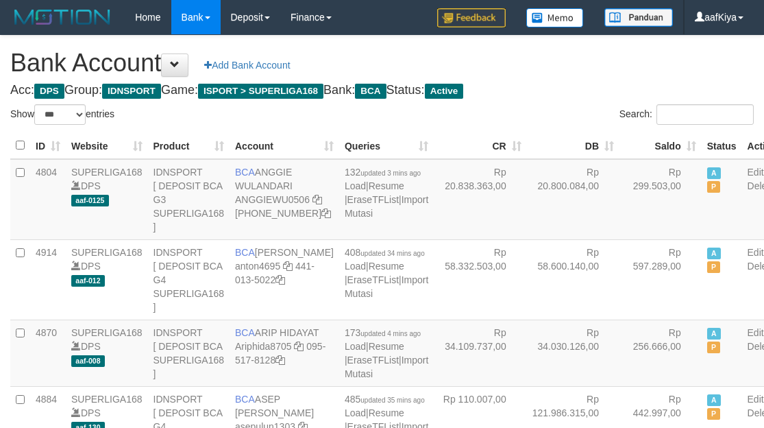  What do you see at coordinates (384, 252) in the screenshot?
I see `span: 408` at bounding box center [384, 252].